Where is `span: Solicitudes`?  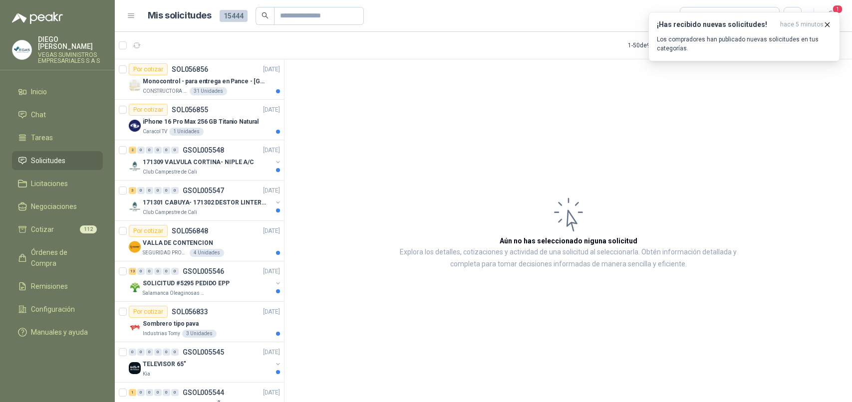
span: Solicitudes is located at coordinates (48, 161).